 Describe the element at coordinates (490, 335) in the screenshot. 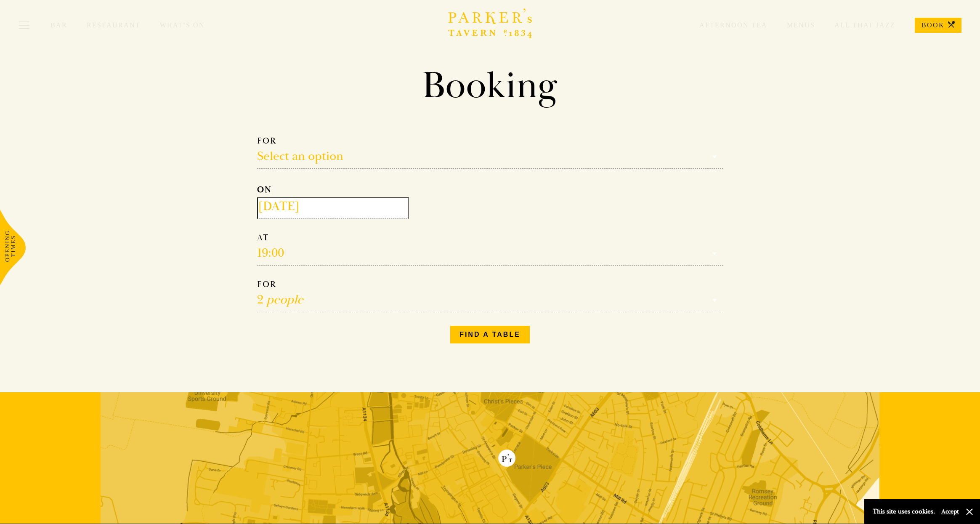

I see `button: Find a table` at that location.